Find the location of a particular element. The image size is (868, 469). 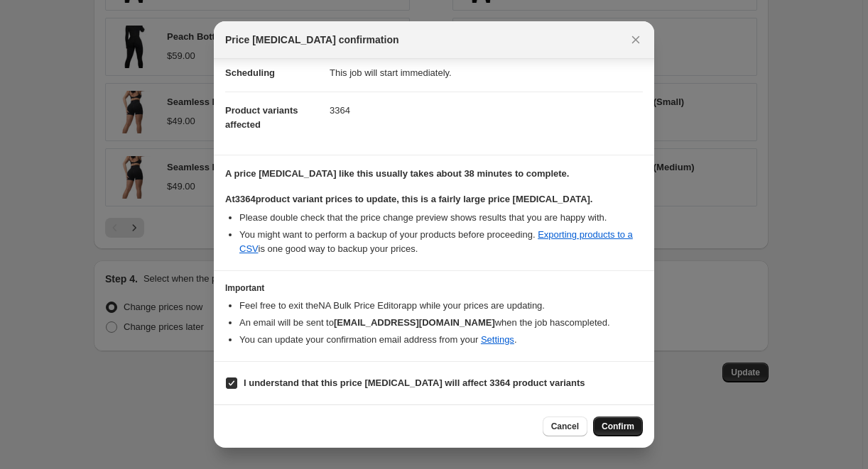

li: You might want to perform a backup of your products before proceeding. is one good way to backup ... is located at coordinates (441, 242).